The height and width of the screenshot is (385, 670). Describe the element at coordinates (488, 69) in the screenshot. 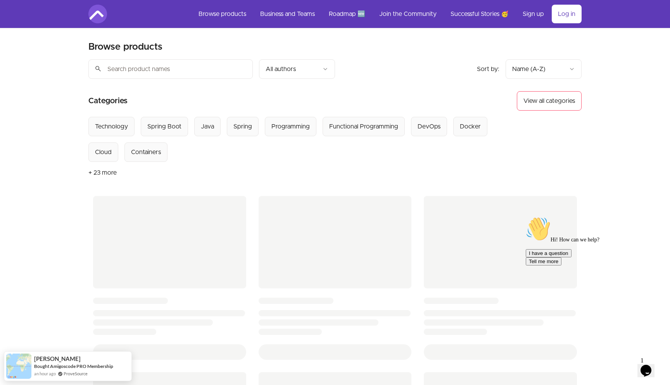

I see `span: Sort by:` at that location.